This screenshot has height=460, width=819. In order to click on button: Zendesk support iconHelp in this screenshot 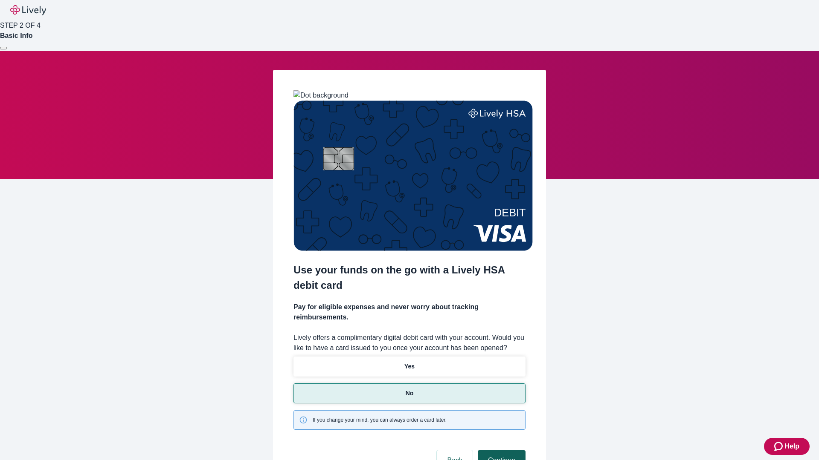, I will do `click(786, 447)`.